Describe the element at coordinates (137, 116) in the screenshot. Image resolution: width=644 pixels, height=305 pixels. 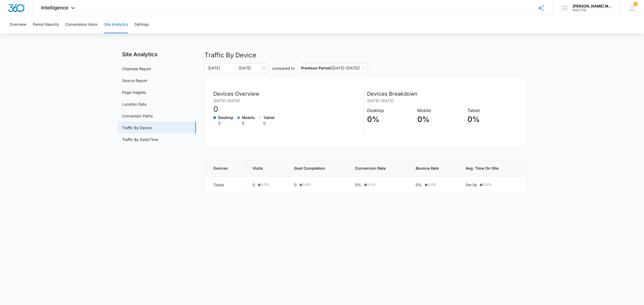
I see `a: Conversion Paths` at that location.